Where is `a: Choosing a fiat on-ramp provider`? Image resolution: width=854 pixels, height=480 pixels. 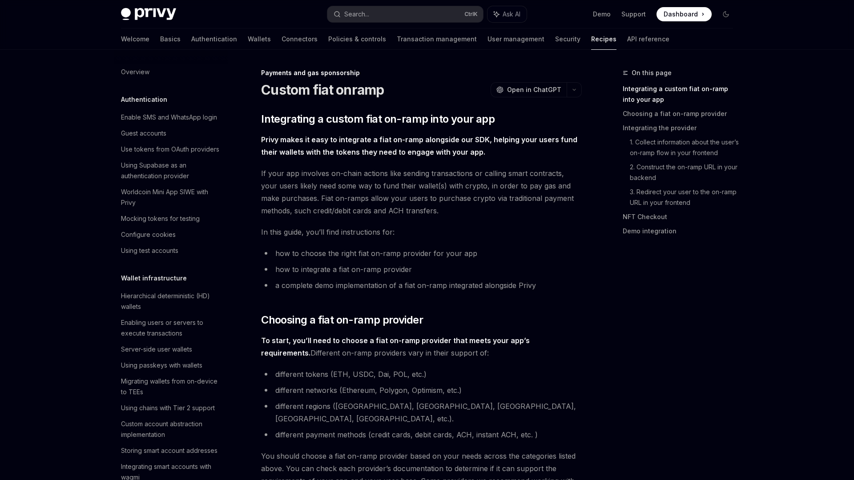
a: Choosing a fiat on-ramp provider is located at coordinates (681, 114).